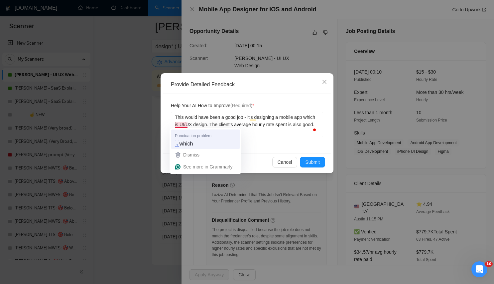 This screenshot has width=494, height=284. What do you see at coordinates (285, 162) in the screenshot?
I see `button: Cancel` at bounding box center [285, 162].